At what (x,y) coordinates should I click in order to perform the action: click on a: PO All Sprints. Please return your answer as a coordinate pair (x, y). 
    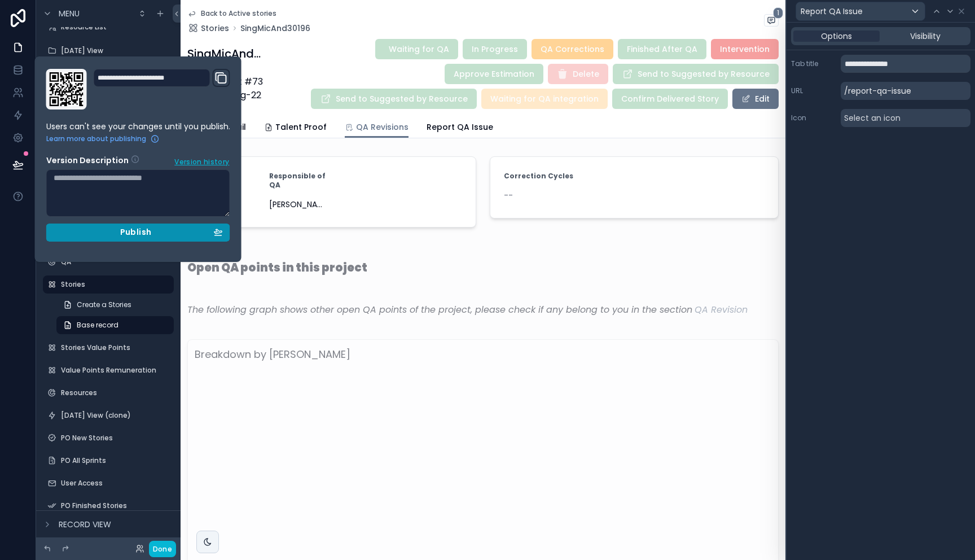
    Looking at the image, I should click on (108, 460).